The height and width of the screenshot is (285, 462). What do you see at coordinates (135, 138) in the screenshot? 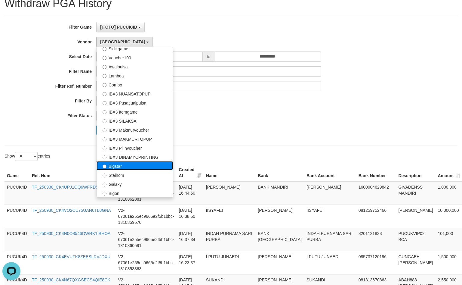
I see `label: IBX3 MAKMURTOPUP` at bounding box center [135, 138].